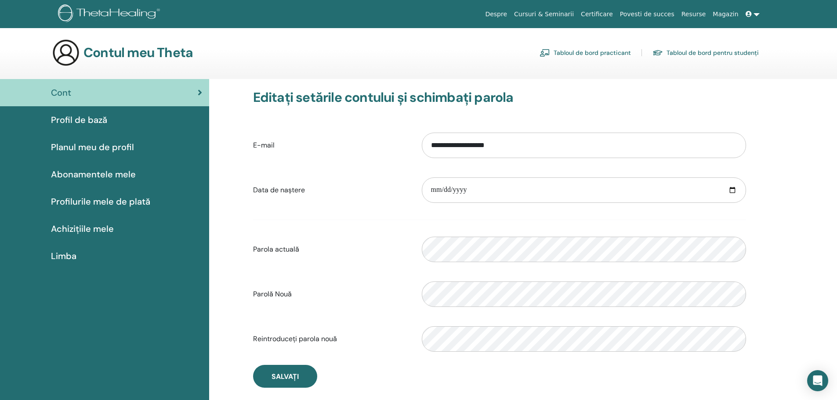 The image size is (837, 400). Describe the element at coordinates (331, 339) in the screenshot. I see `label: Reintroduceți parola nouă` at that location.